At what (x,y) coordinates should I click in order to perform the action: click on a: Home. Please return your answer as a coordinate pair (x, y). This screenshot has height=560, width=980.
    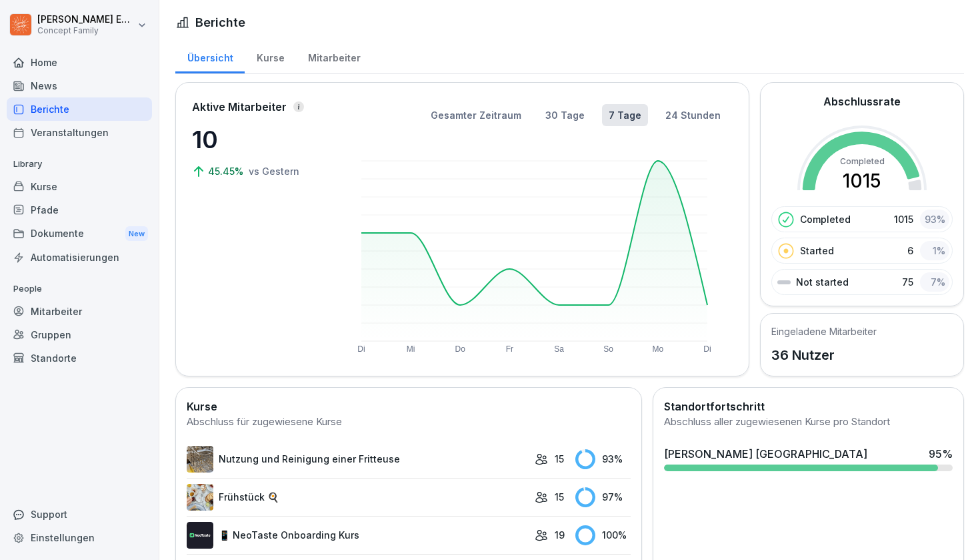
    Looking at the image, I should click on (79, 62).